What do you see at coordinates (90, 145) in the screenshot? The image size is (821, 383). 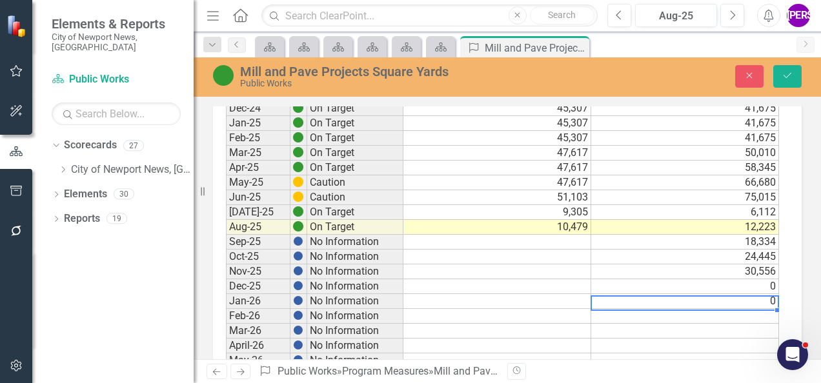 I see `a: Scorecards` at bounding box center [90, 145].